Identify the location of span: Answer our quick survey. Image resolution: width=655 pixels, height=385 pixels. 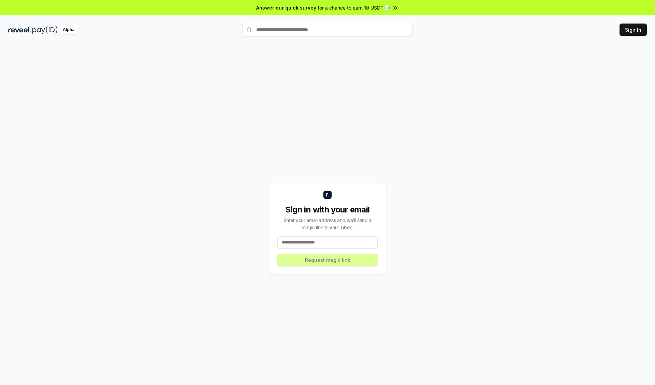
(286, 8).